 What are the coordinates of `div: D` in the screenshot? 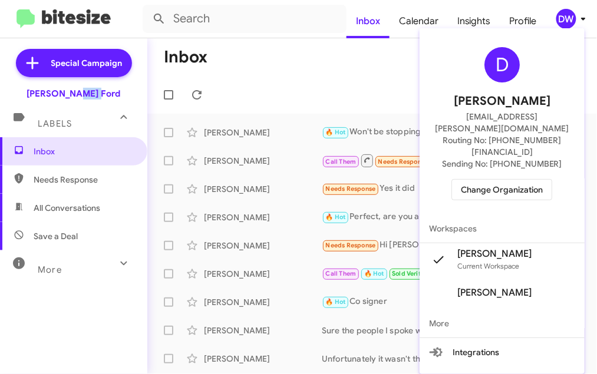 It's located at (502, 65).